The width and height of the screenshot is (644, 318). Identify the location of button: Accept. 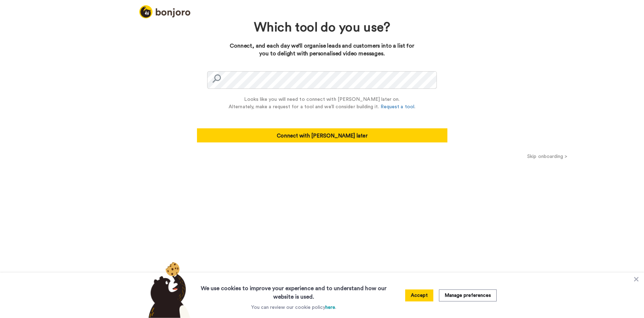
(419, 295).